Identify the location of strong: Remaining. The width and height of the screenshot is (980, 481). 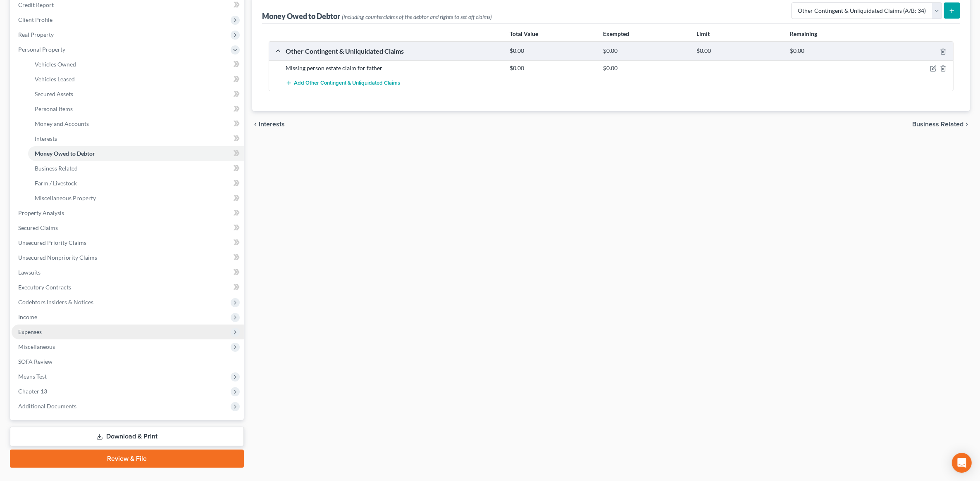
(804, 33).